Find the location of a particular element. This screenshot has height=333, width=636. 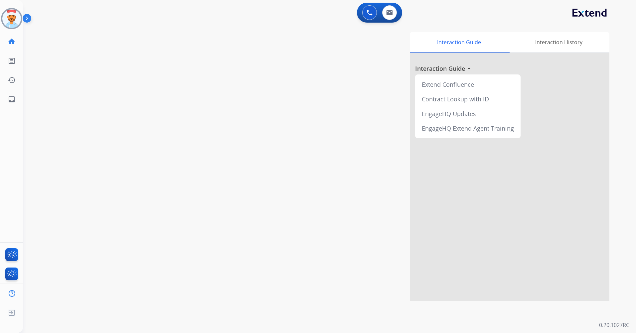

mat-icon: home is located at coordinates (12, 42).